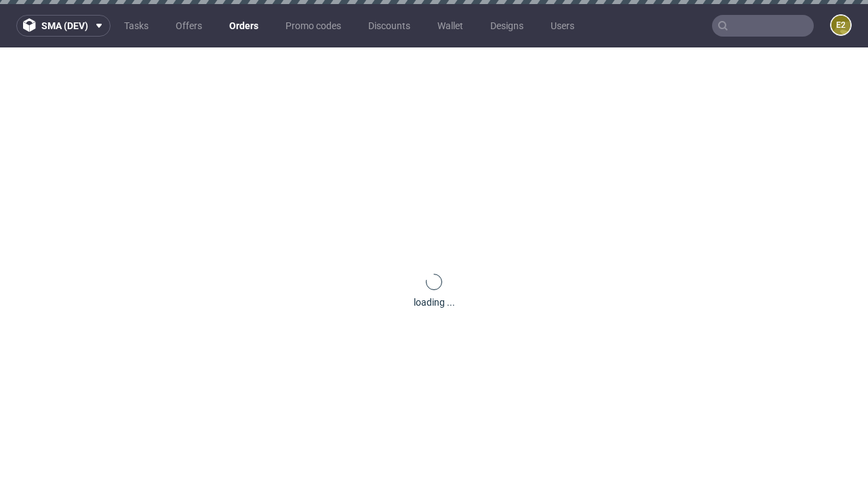 The image size is (868, 488). I want to click on a: Discounts, so click(389, 26).